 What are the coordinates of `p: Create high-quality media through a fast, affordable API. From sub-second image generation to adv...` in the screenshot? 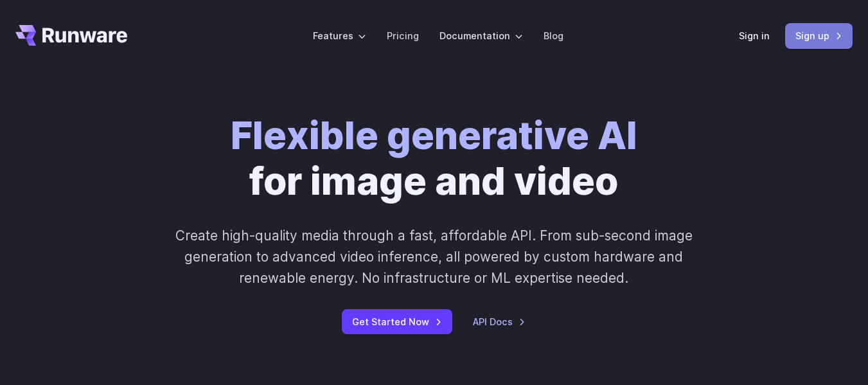 It's located at (434, 257).